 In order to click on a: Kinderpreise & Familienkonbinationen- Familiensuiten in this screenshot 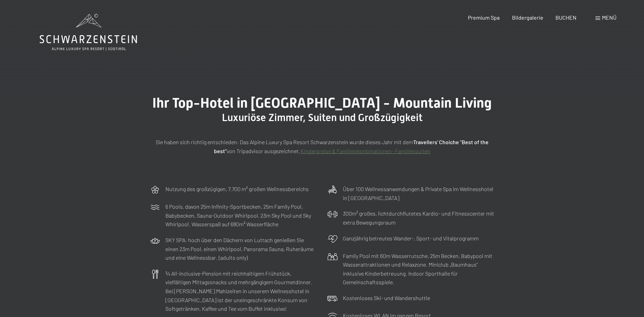, I will do `click(366, 151)`.